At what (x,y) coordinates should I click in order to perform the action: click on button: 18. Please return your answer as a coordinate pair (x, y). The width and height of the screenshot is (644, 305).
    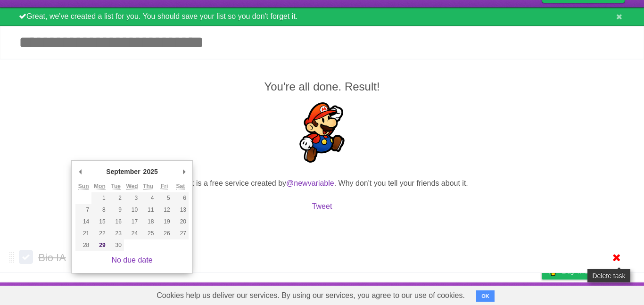
    Looking at the image, I should click on (148, 222).